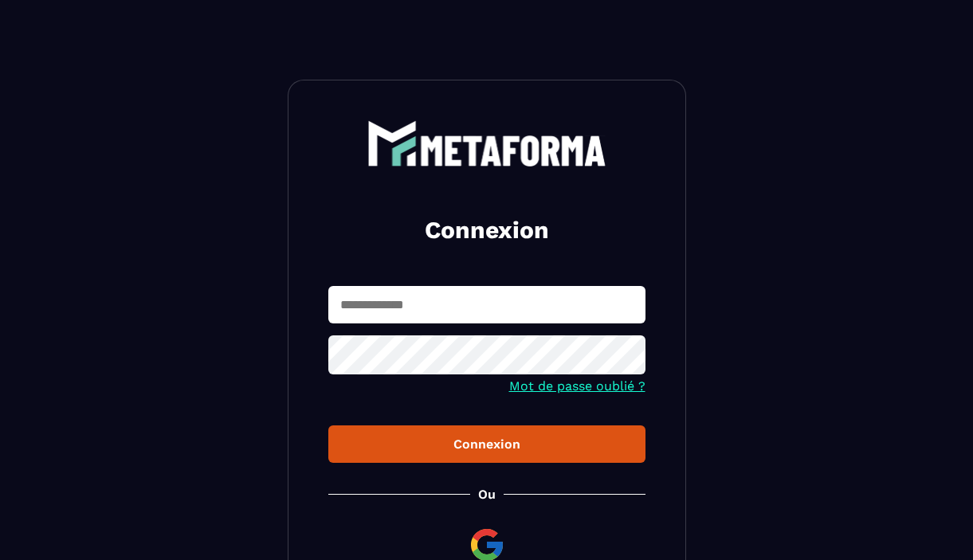 This screenshot has height=560, width=973. What do you see at coordinates (487, 443) in the screenshot?
I see `button: Connexion` at bounding box center [487, 443].